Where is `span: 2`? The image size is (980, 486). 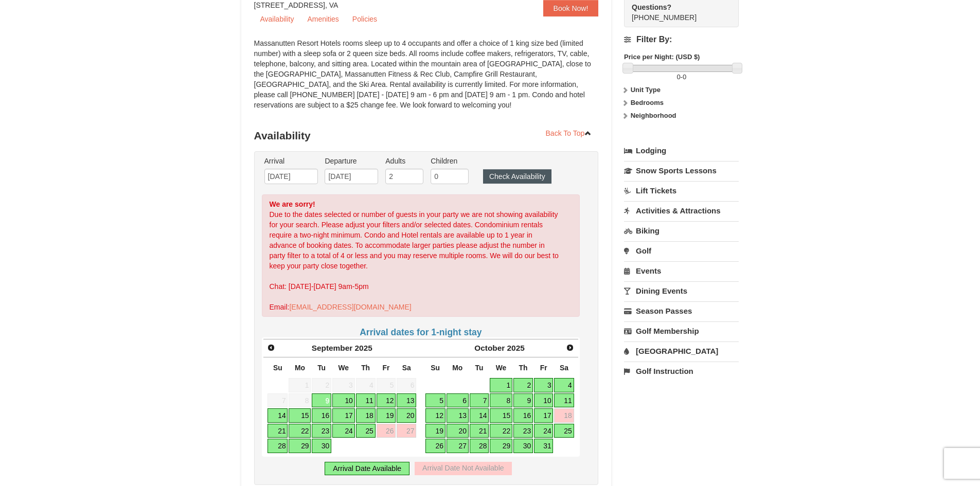
span: 2 is located at coordinates (322, 385).